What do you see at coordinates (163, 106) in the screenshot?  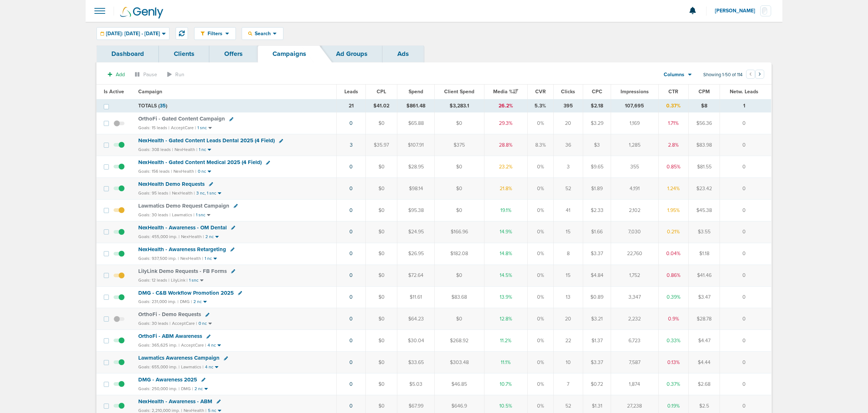 I see `span: 35` at bounding box center [163, 106].